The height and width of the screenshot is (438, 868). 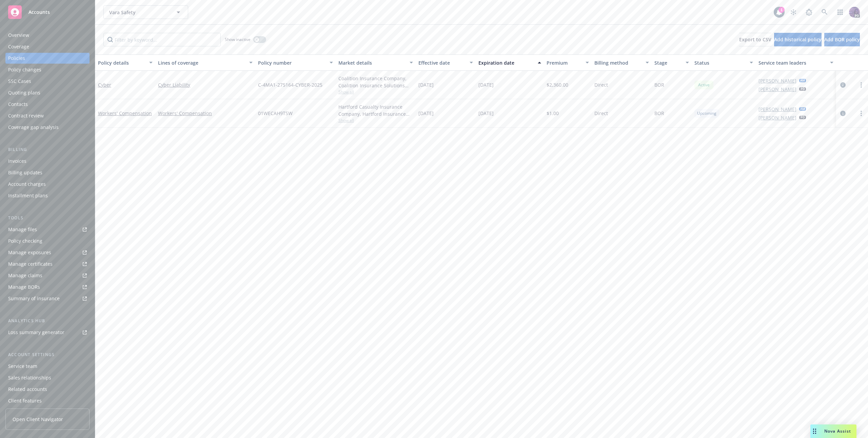 What do you see at coordinates (47, 252) in the screenshot?
I see `span: Manage exposures` at bounding box center [47, 252].